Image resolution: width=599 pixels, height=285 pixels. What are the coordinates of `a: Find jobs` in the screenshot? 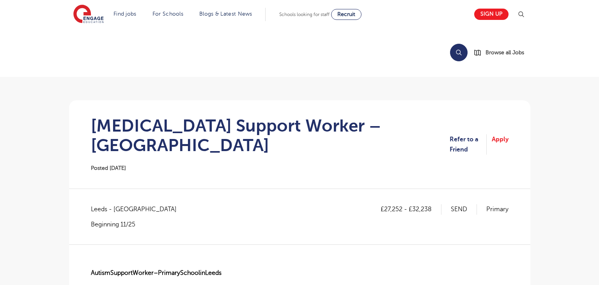 It's located at (125, 14).